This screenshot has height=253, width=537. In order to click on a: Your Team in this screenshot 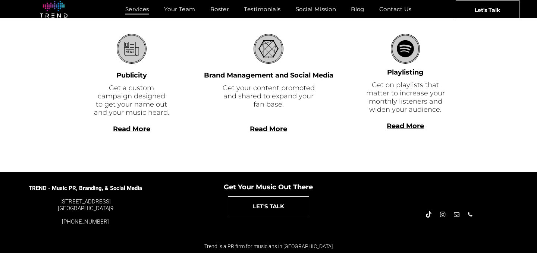, I will do `click(180, 9)`.